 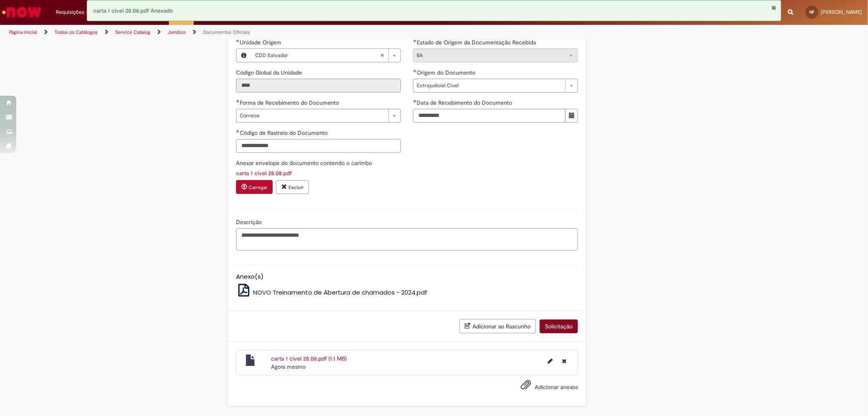 What do you see at coordinates (564, 361) in the screenshot?
I see `button: Excluir carta 1 civel 28.08.pdf` at bounding box center [564, 361].